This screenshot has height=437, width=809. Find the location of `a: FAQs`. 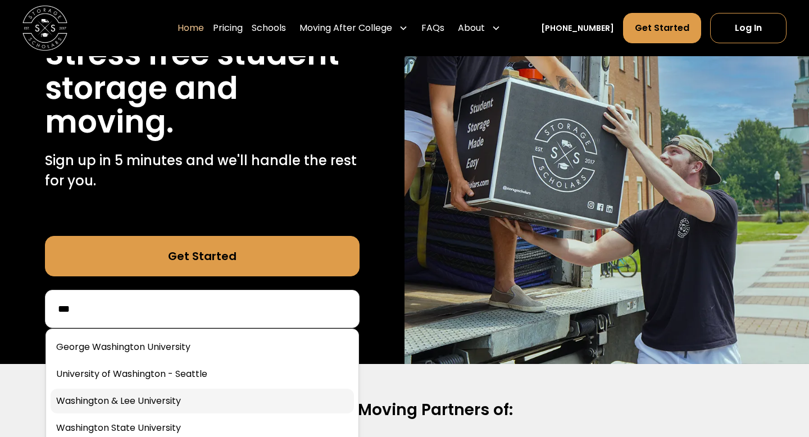

a: FAQs is located at coordinates (433, 28).